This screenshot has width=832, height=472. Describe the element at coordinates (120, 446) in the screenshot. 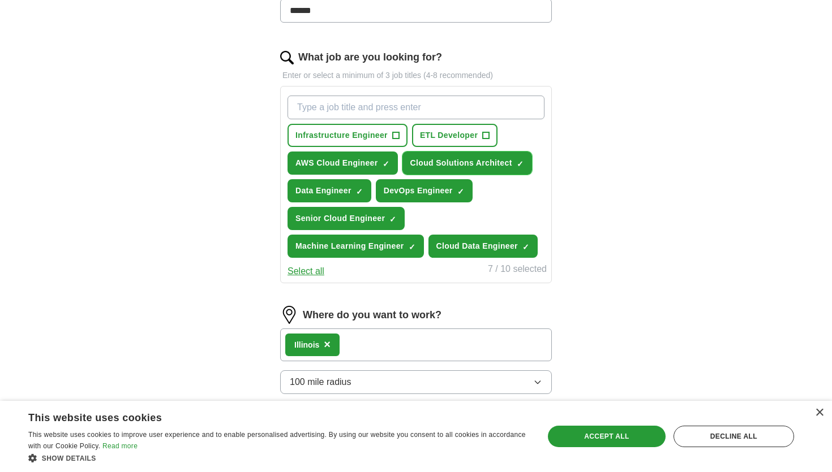

I see `a: Read more, opens a new window` at that location.